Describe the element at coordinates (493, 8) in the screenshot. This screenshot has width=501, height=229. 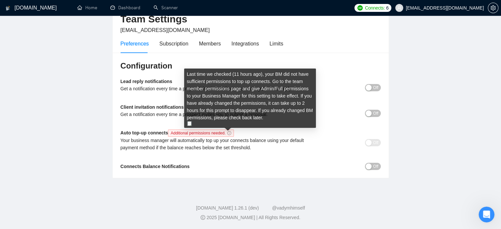
I see `a: setting` at that location.